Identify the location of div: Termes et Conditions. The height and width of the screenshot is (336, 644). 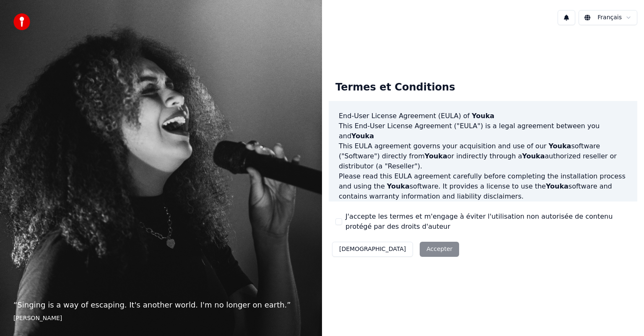
(395, 87).